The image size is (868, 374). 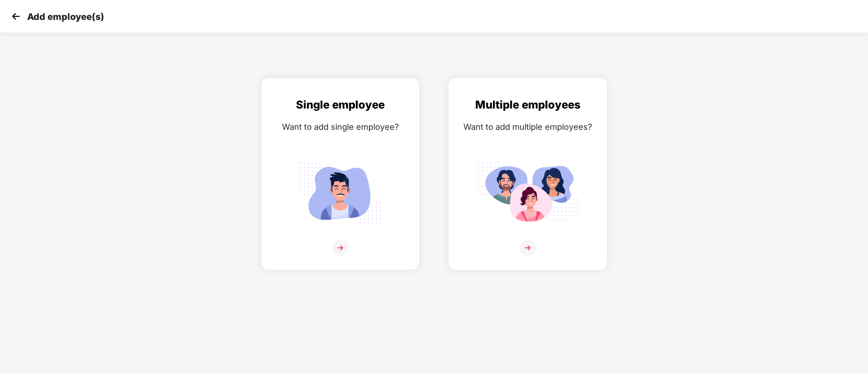 I want to click on img: svg+xml;base64,PHN2ZyB4bWxucz0iaHR0cDovL3d3dy53My5vcmcvMjAwMC9zdmciIGlkPSJTaW5nbGVfZW1wbG95ZWUiIH..., so click(x=340, y=193).